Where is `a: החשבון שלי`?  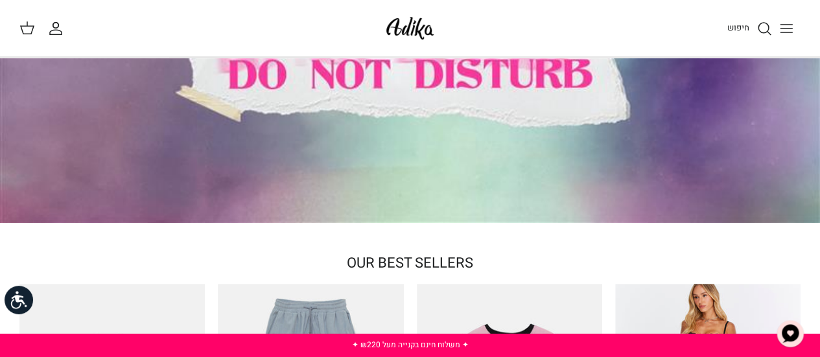
a: החשבון שלי is located at coordinates (58, 29).